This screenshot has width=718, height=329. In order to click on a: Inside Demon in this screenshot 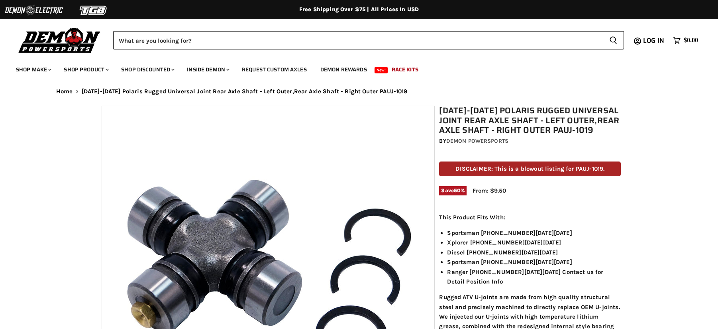, I will do `click(208, 69)`.